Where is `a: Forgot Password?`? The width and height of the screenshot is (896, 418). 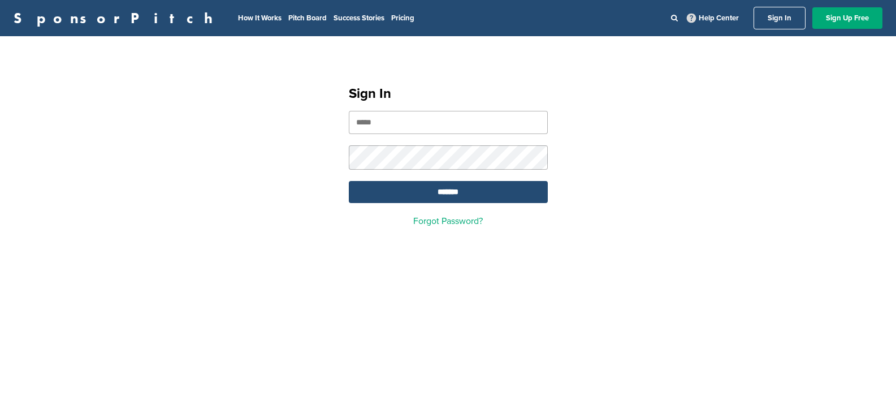
a: Forgot Password? is located at coordinates (448, 221).